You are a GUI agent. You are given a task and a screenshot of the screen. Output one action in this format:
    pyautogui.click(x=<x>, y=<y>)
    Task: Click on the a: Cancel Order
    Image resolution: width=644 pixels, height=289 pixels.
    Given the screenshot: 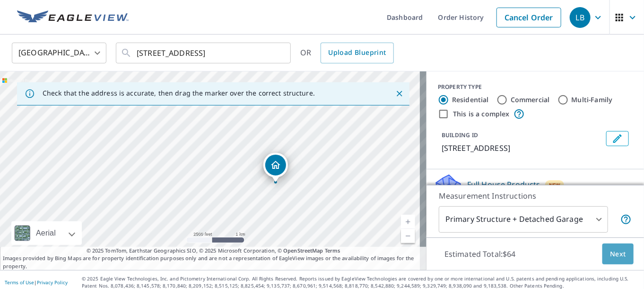 What is the action you would take?
    pyautogui.click(x=529, y=18)
    